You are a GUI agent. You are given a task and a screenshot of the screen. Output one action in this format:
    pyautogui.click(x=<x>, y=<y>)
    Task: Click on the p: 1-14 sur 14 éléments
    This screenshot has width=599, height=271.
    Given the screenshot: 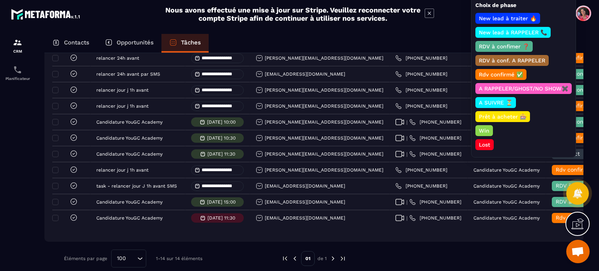 What is the action you would take?
    pyautogui.click(x=179, y=259)
    